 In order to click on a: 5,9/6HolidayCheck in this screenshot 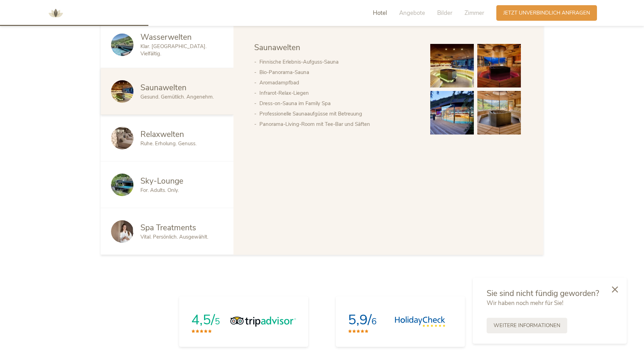, I will do `click(400, 322)`.